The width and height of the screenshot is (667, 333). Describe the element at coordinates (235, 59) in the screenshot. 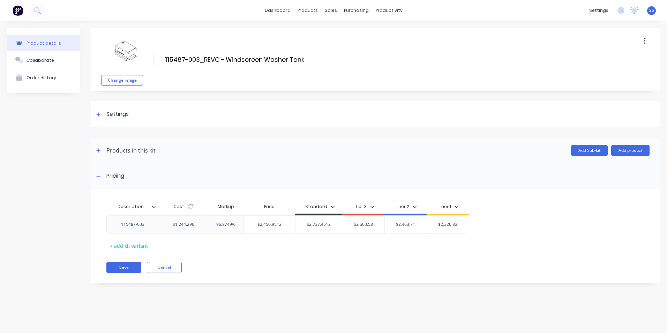

I see `input: Enter kit name` at that location.